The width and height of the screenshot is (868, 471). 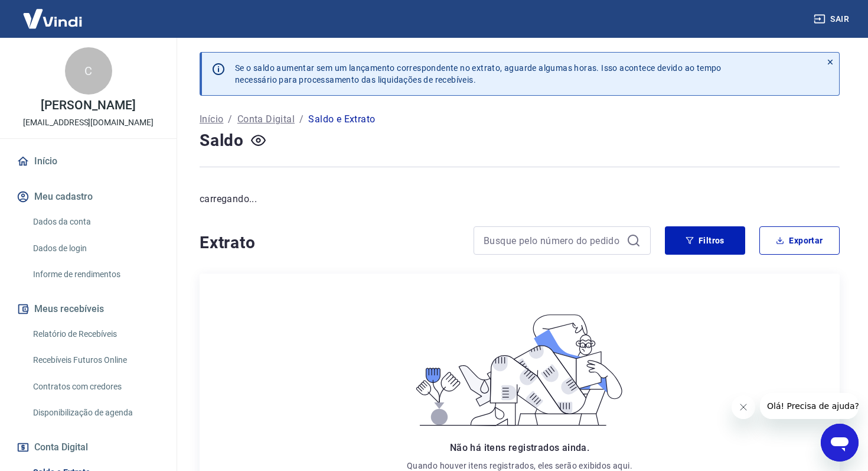 I want to click on p: Saldo e Extrato, so click(x=341, y=120).